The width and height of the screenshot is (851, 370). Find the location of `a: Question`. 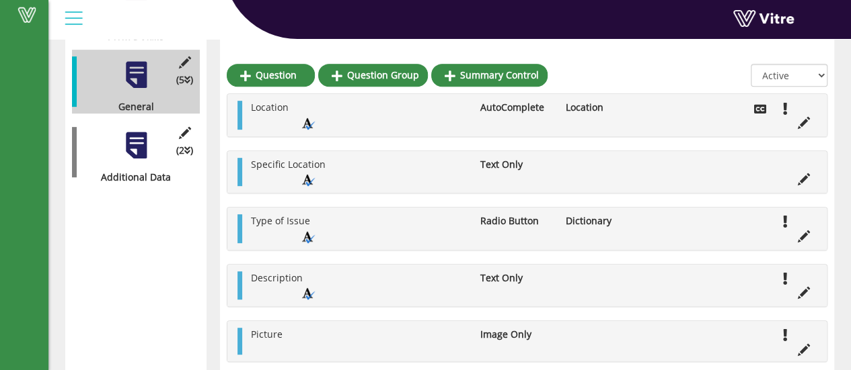

a: Question is located at coordinates (270, 75).